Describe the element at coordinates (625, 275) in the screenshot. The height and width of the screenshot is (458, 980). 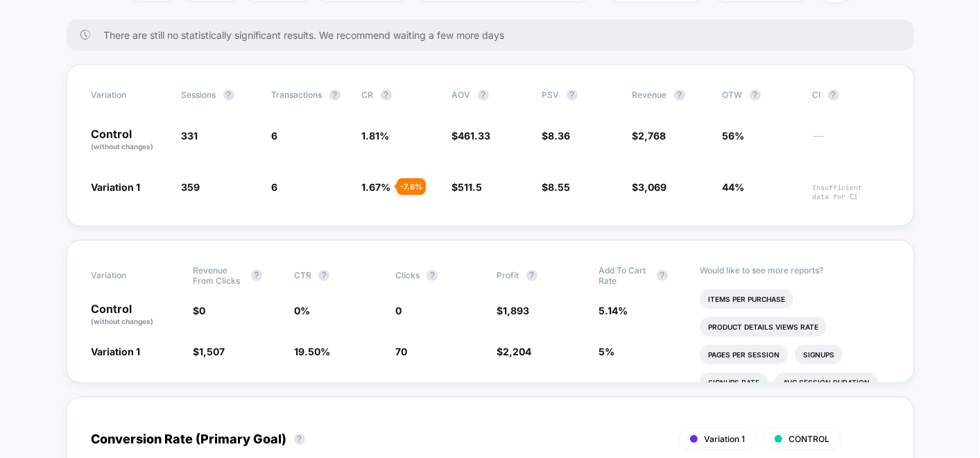
I see `span: Add To Cart Rate` at that location.